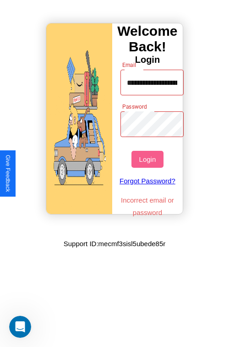 The width and height of the screenshot is (229, 347). Describe the element at coordinates (8, 173) in the screenshot. I see `div: Give Feedback` at that location.